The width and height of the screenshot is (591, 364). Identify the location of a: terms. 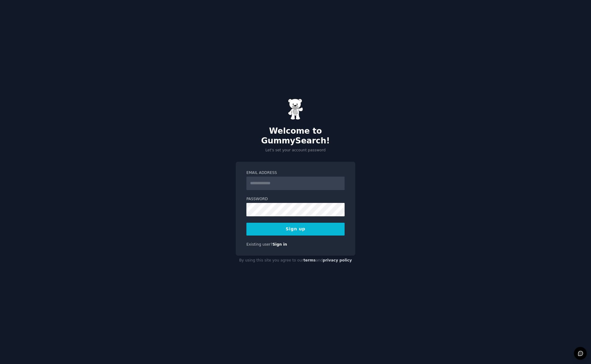
(309, 260).